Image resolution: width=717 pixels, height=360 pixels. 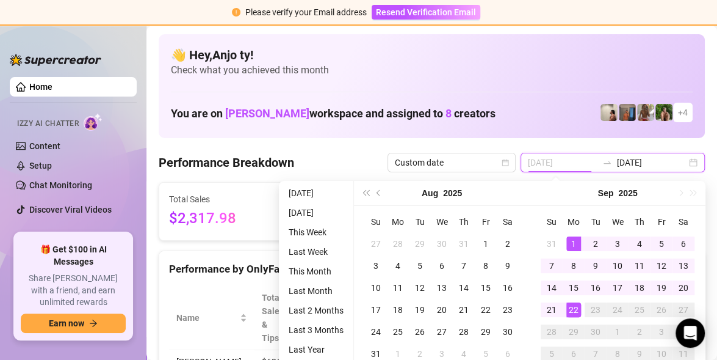 What do you see at coordinates (662, 310) in the screenshot?
I see `td: 2025-09-26` at bounding box center [662, 310].